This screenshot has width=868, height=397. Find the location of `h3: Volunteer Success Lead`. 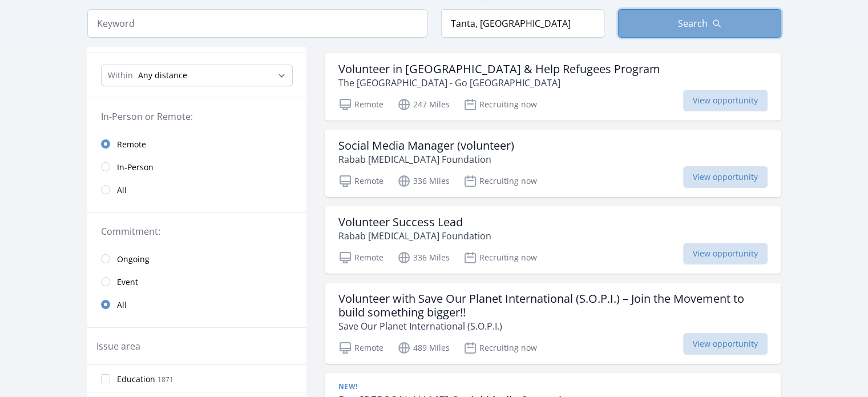

h3: Volunteer Success Lead is located at coordinates (415, 222).